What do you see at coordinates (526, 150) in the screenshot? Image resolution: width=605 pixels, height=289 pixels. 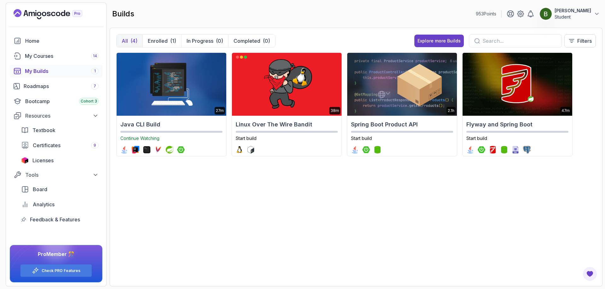 I see `img: postgres logo` at bounding box center [526, 150].